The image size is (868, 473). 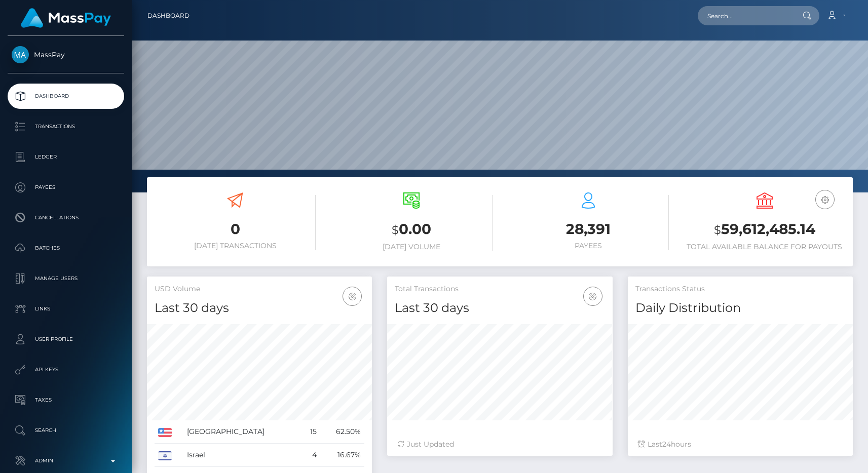 What do you see at coordinates (500, 444) in the screenshot?
I see `div: Just Updated` at bounding box center [500, 444].